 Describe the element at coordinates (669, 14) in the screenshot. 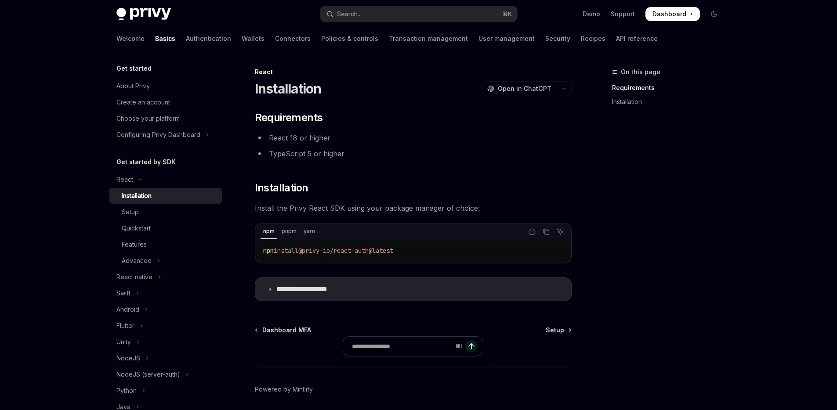

I see `span: Dashboard` at that location.